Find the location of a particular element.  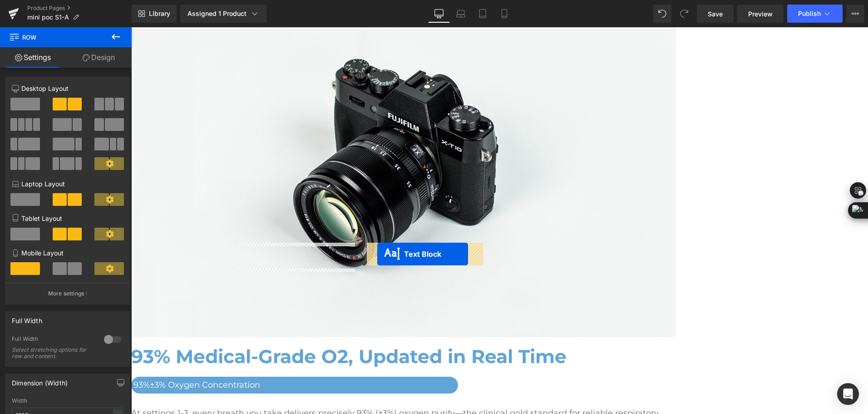

span: Library is located at coordinates (160, 13).